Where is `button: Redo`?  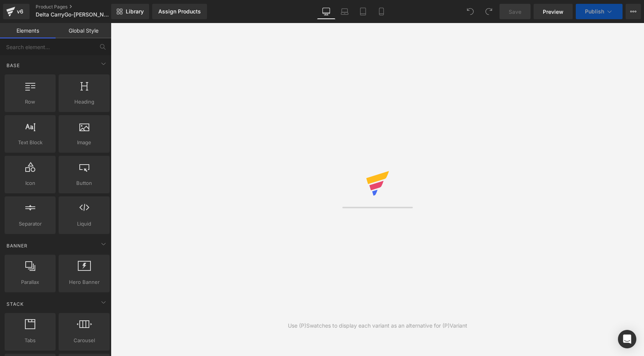
button: Redo is located at coordinates (489, 12).